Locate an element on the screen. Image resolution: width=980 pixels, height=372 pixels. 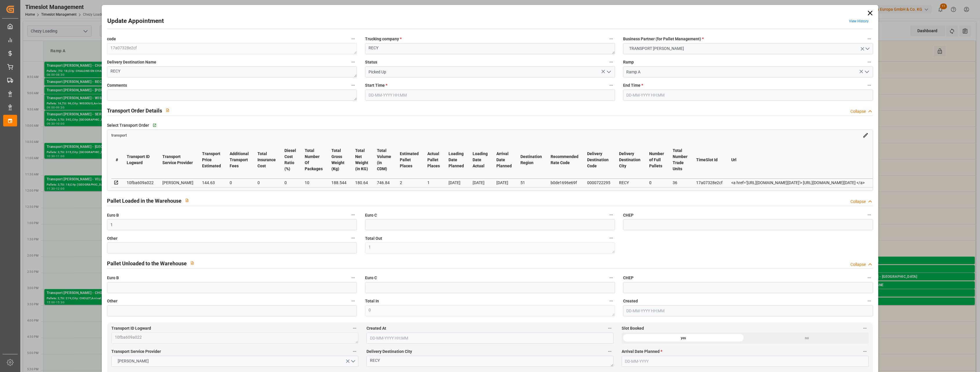
span: Delivery Destination Name is located at coordinates (132, 62).